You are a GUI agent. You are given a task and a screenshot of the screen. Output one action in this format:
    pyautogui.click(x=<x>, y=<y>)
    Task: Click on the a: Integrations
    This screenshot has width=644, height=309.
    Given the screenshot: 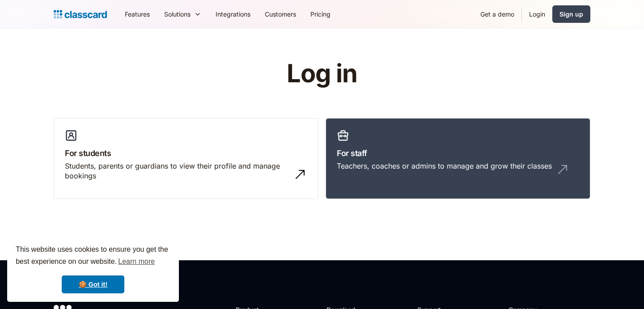 What is the action you would take?
    pyautogui.click(x=233, y=14)
    